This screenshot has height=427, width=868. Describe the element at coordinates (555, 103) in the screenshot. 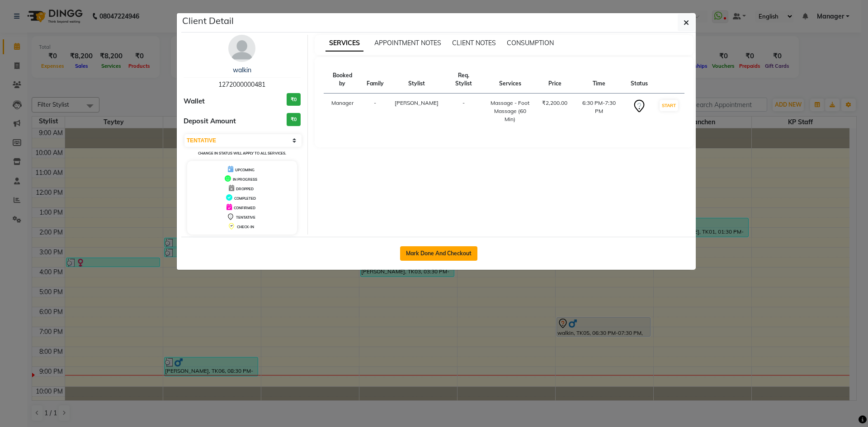

I see `div: ₹2,200.00` at that location.